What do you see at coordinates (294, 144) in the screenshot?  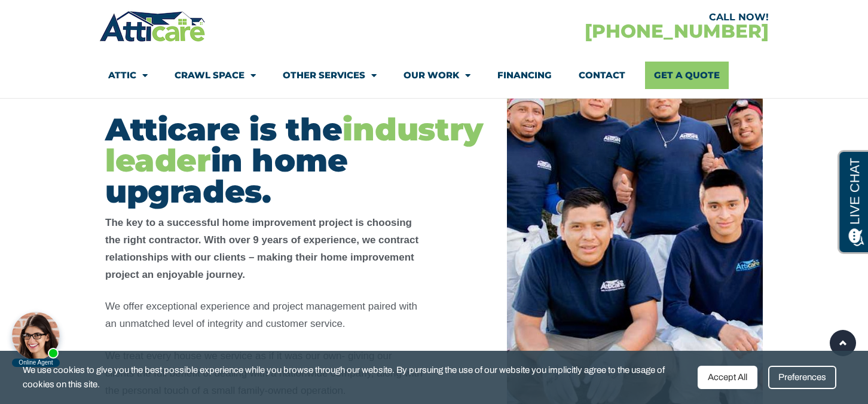 I see `span: industry leader` at bounding box center [294, 144].